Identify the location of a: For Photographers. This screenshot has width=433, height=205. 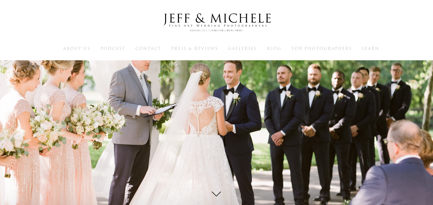
(321, 48).